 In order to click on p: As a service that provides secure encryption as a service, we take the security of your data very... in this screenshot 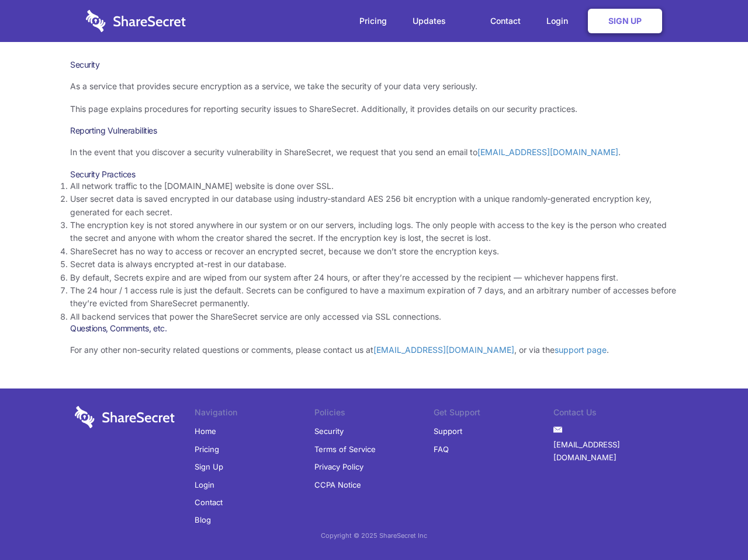, I will do `click(374, 87)`.